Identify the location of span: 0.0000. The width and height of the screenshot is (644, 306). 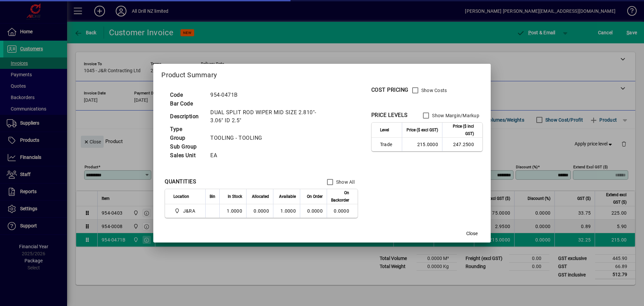
(315, 211).